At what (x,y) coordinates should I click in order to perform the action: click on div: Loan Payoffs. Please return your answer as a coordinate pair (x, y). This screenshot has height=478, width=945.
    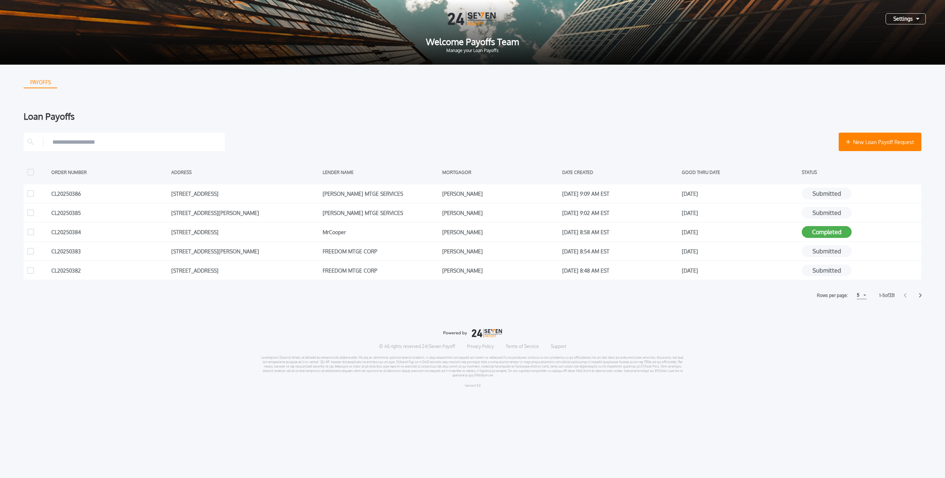
    Looking at the image, I should click on (473, 116).